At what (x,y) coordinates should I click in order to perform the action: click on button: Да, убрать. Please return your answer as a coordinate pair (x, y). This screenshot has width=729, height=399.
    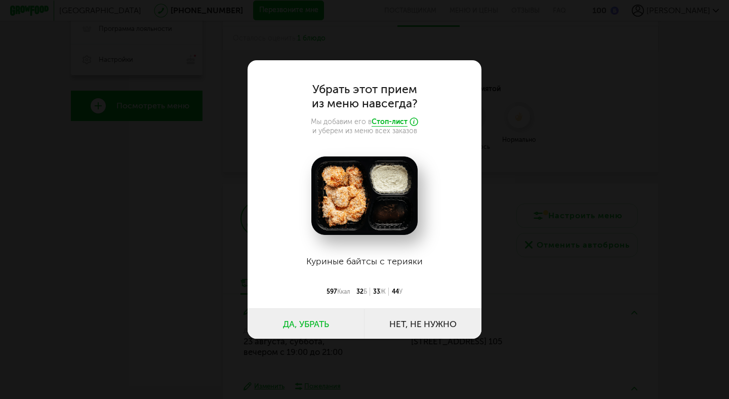
    Looking at the image, I should click on (306, 324).